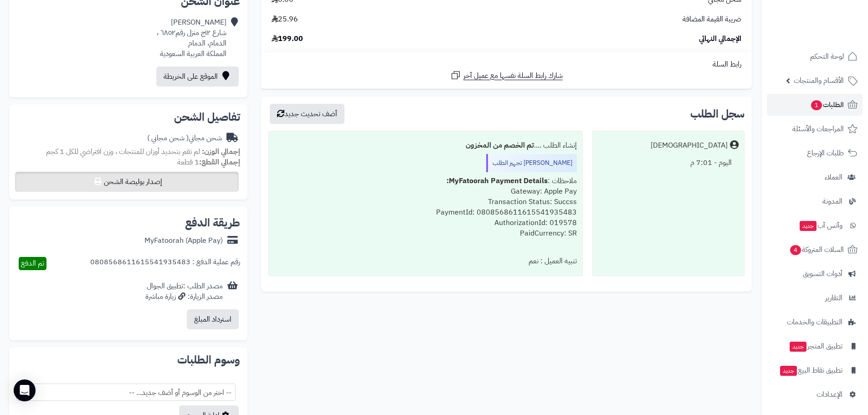 The image size is (868, 415). I want to click on button: إصدار بوليصة الشحن, so click(127, 182).